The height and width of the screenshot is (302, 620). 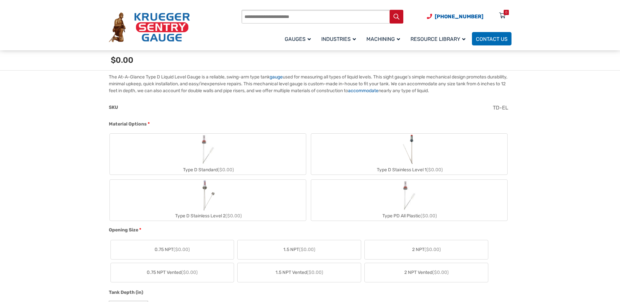 I want to click on span: Machining, so click(x=383, y=39).